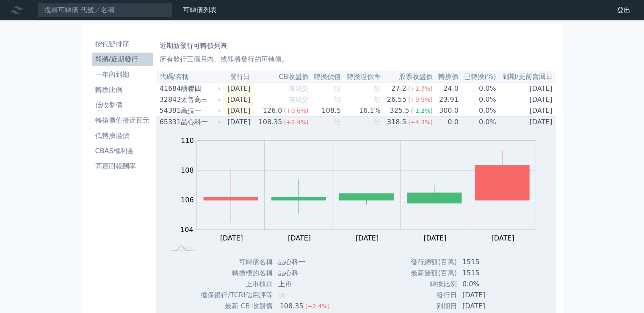 Image resolution: width=644 pixels, height=313 pixels. I want to click on td: 23.91, so click(446, 100).